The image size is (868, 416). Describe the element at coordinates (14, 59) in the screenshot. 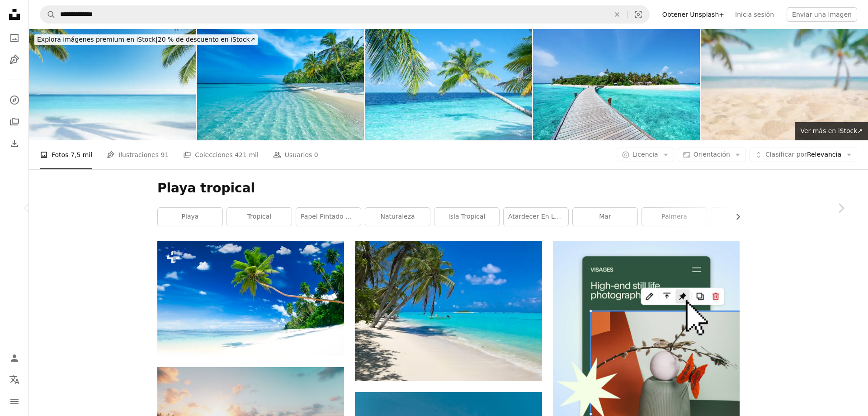

I see `a: Ilustraciones` at that location.